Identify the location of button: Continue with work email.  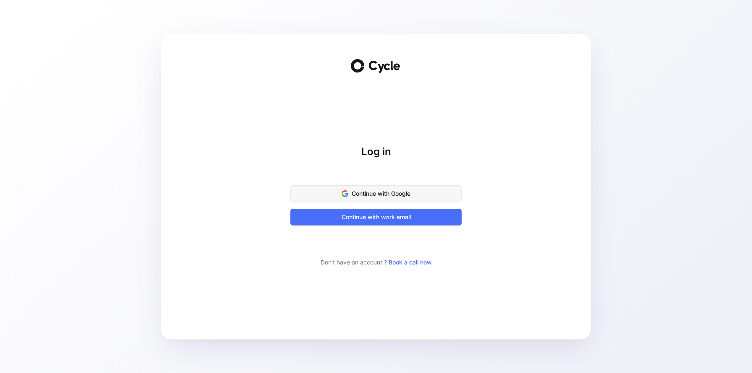
(376, 217).